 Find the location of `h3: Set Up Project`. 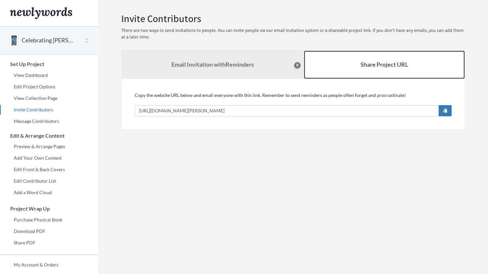

h3: Set Up Project is located at coordinates (49, 64).